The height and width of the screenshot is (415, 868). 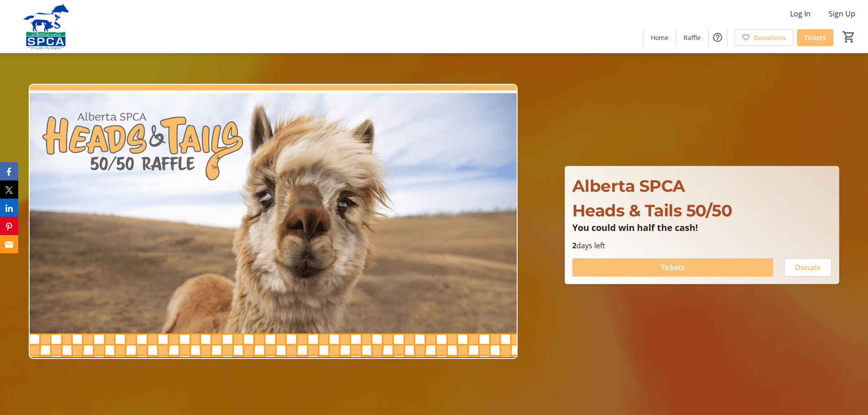 What do you see at coordinates (692, 37) in the screenshot?
I see `span: Raffle` at bounding box center [692, 37].